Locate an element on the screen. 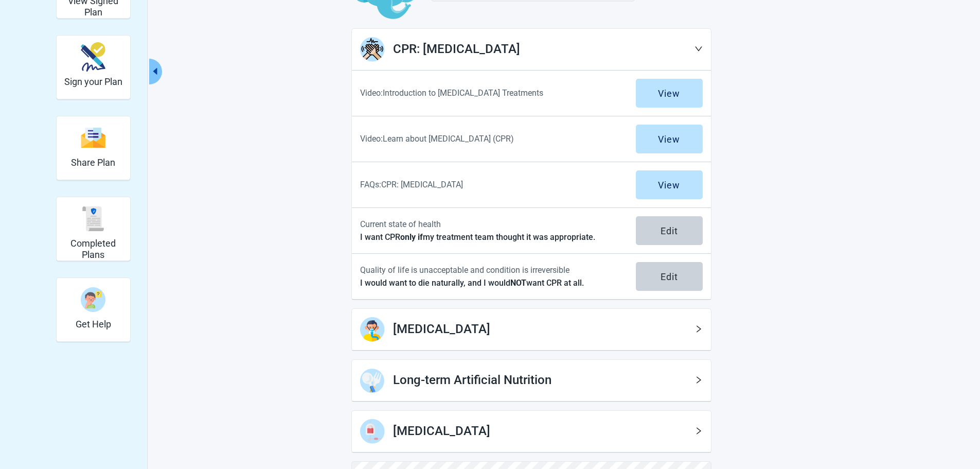 The height and width of the screenshot is (469, 980). div: Share Plan is located at coordinates (93, 148).